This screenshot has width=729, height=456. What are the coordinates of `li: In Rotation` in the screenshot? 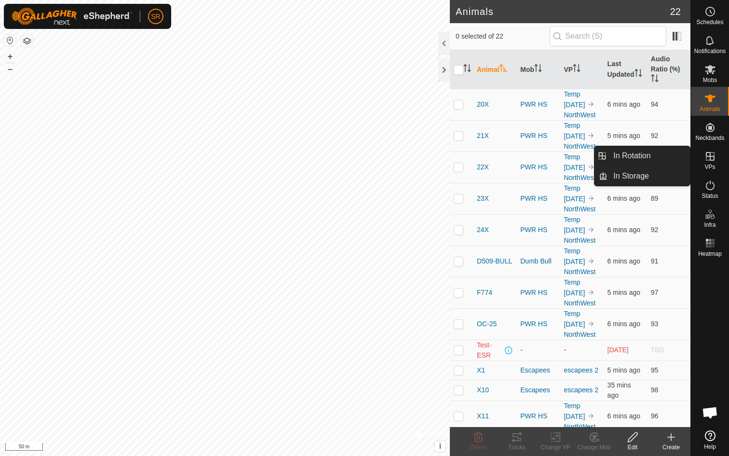 It's located at (642, 156).